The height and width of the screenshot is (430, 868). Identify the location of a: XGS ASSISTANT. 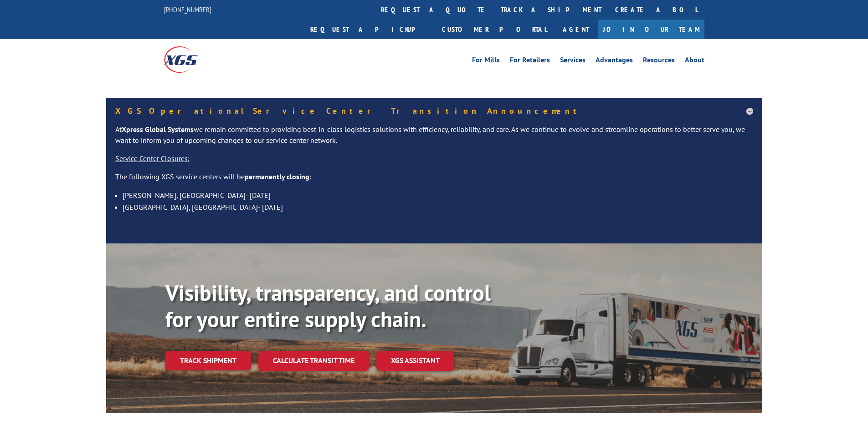
(415, 361).